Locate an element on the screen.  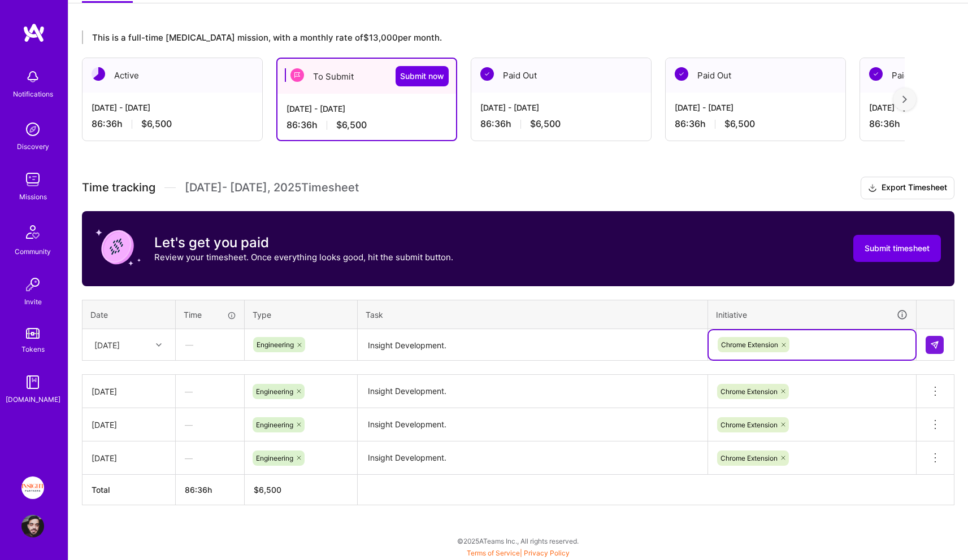
a: Terms of Service is located at coordinates (493, 553).